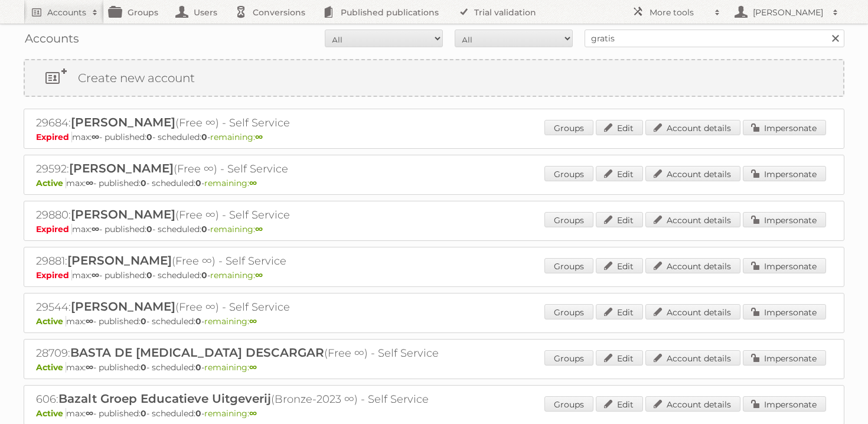  I want to click on h2: 28709: (Free ∞) - Self Service, so click(243, 353).